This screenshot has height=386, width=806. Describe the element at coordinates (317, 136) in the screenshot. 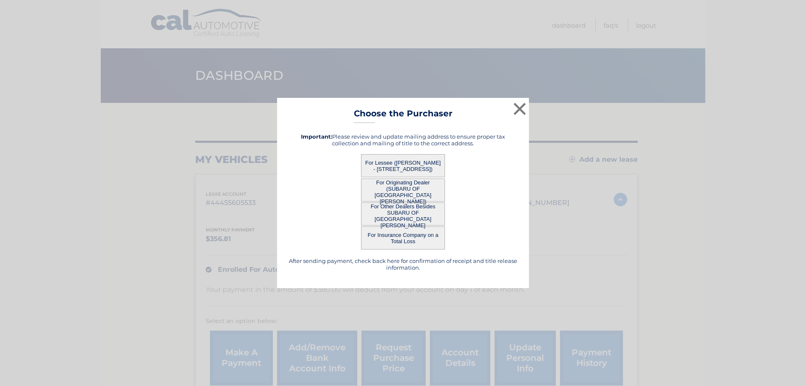

I see `strong: Important:` at that location.